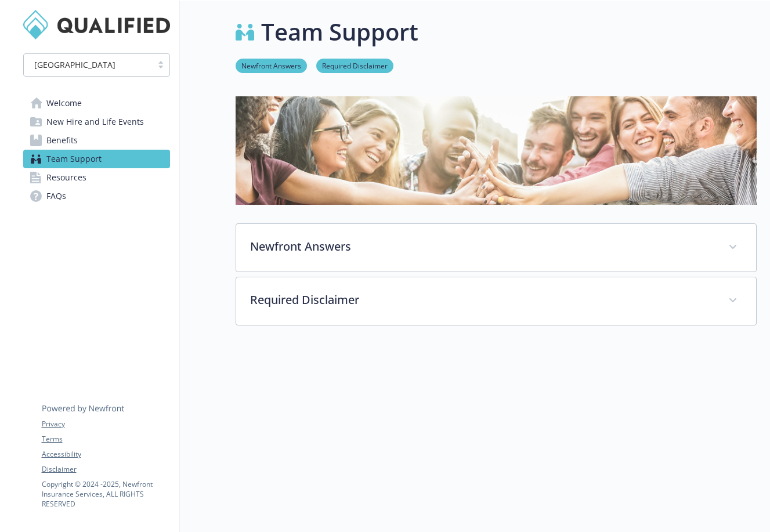  I want to click on a: Benefits, so click(97, 141).